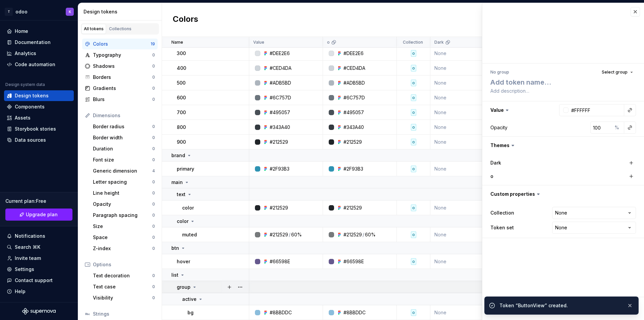 The height and width of the screenshot is (320, 644). I want to click on a: Border radius0, so click(124, 126).